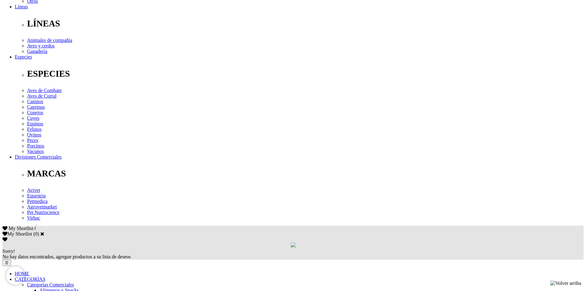 The height and width of the screenshot is (291, 586). Describe the element at coordinates (42, 206) in the screenshot. I see `a: Agrovetmarket` at that location.